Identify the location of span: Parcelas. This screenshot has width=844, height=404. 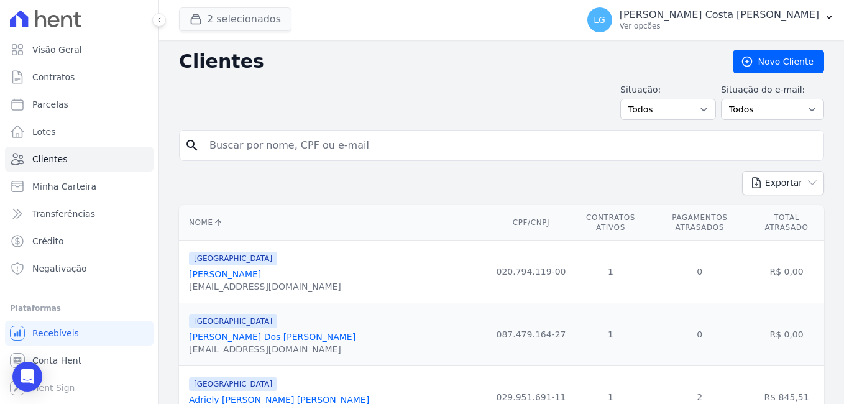
(50, 104).